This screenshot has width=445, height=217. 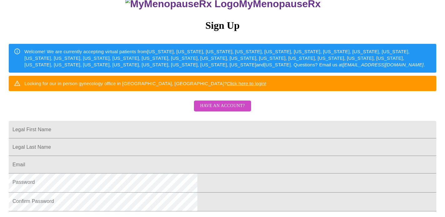 I want to click on a: Click here to login!, so click(x=247, y=83).